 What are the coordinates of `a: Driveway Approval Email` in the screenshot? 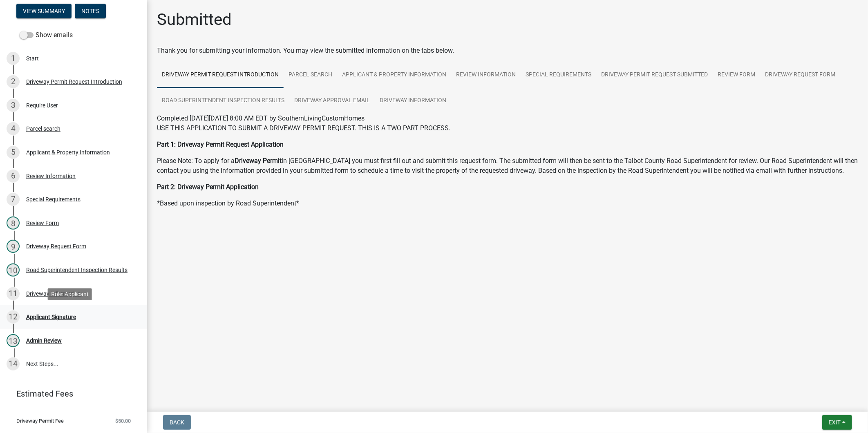 It's located at (332, 101).